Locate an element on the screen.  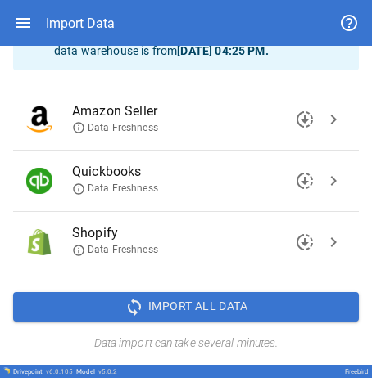
div: Model is located at coordinates (97, 372).